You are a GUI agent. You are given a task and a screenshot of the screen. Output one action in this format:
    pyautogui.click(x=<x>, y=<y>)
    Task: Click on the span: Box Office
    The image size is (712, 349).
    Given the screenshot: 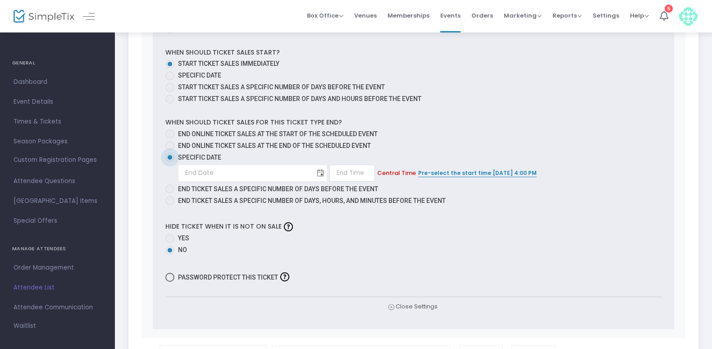 What is the action you would take?
    pyautogui.click(x=325, y=15)
    